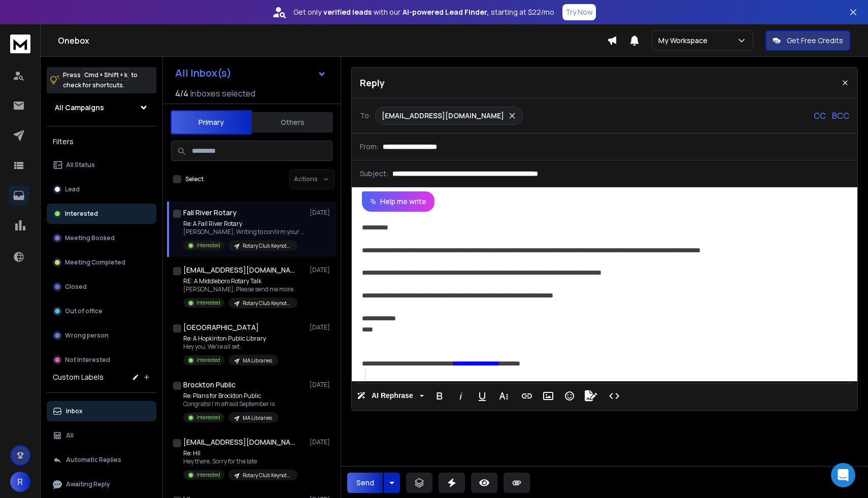 The image size is (868, 498). What do you see at coordinates (209, 385) in the screenshot?
I see `h1: Brockton Public` at bounding box center [209, 385].